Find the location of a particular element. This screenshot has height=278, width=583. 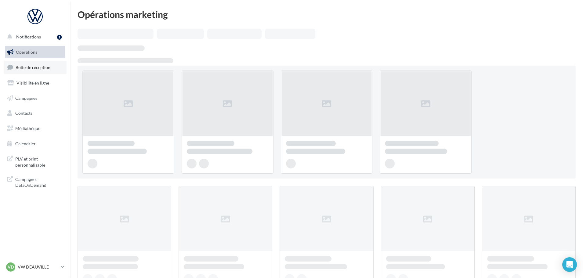

span: Notifications is located at coordinates (28, 37).